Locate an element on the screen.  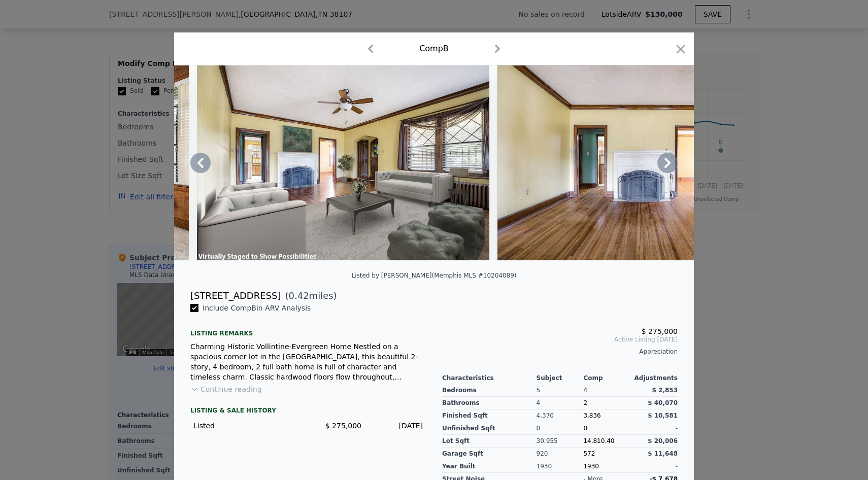
span: $ 11,648 is located at coordinates (663, 454).